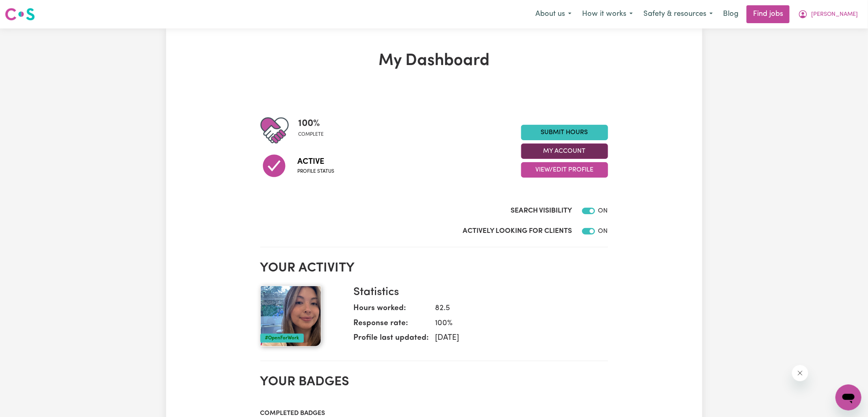  Describe the element at coordinates (391, 325) in the screenshot. I see `dt: Response rate:` at that location.